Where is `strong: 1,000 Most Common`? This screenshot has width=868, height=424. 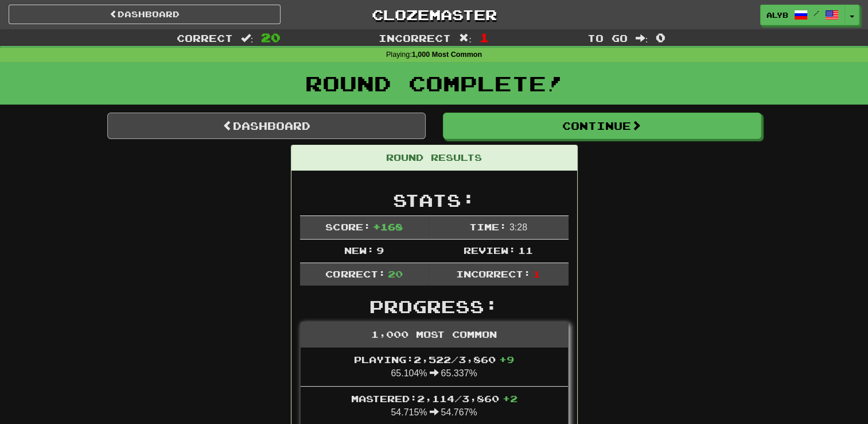 strong: 1,000 Most Common is located at coordinates (447, 55).